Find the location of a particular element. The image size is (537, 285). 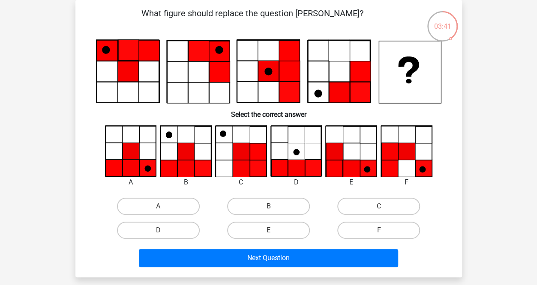

h6: Select the correct answer is located at coordinates (269, 111).